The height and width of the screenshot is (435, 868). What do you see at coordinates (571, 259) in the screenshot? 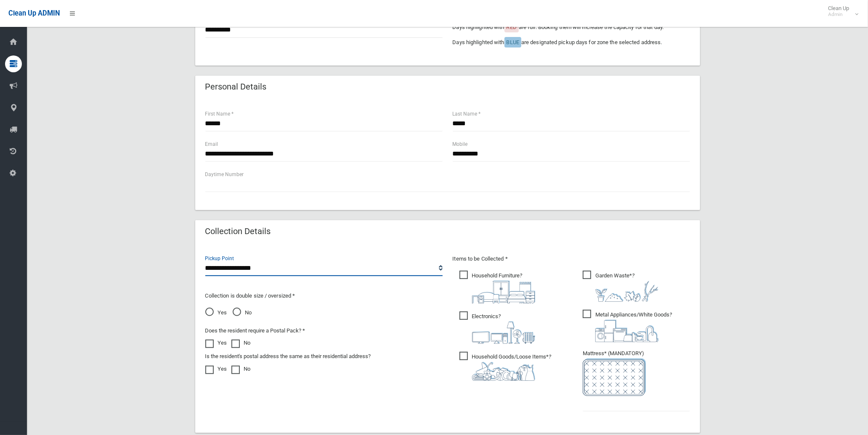
I see `p: Items to be Collected *` at bounding box center [571, 259].